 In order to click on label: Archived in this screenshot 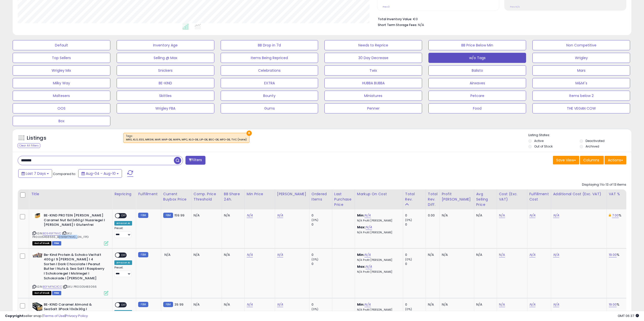, I will do `click(592, 146)`.